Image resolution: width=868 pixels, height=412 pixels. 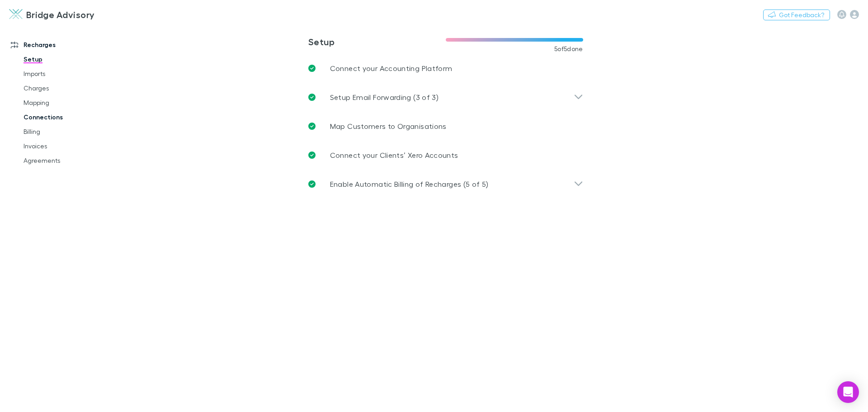 I want to click on a: Bridge Advisory, so click(x=52, y=14).